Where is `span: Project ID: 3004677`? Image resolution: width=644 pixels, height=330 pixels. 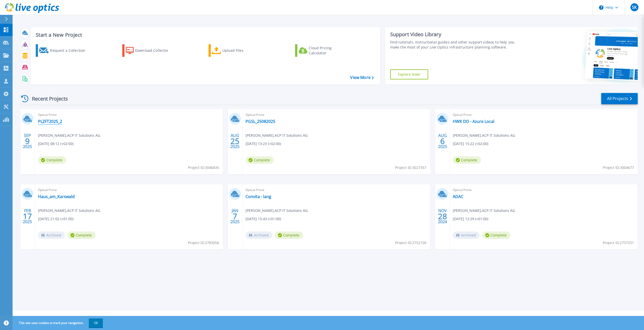
span: Project ID: 3004677 is located at coordinates (618, 167).